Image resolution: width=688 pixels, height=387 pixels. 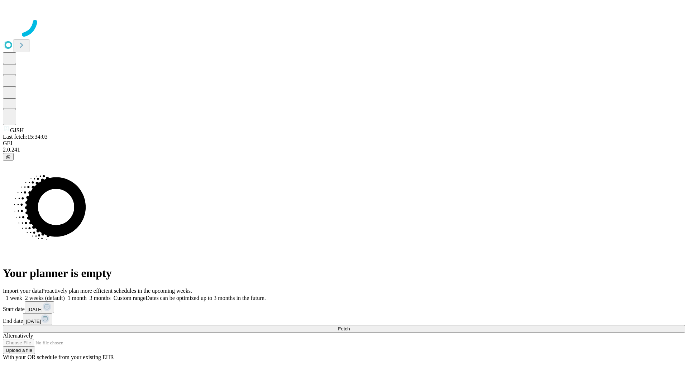 I want to click on span: GJSH, so click(x=17, y=130).